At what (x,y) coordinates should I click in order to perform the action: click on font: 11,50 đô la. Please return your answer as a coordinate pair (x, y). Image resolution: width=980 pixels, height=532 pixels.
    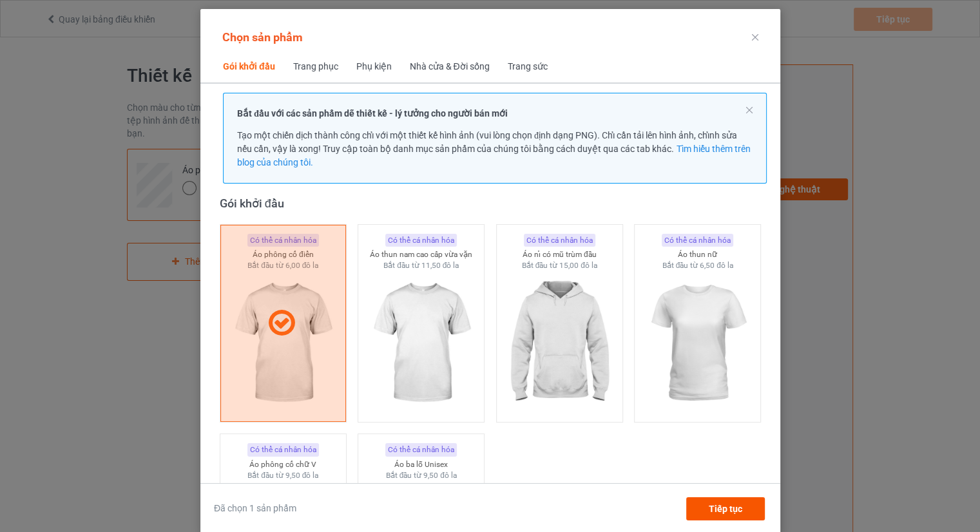
    Looking at the image, I should click on (440, 265).